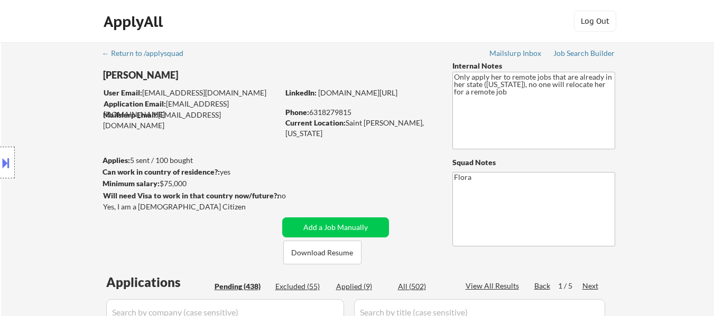  What do you see at coordinates (147, 54) in the screenshot?
I see `a: ← Return to /applysquad` at bounding box center [147, 54].